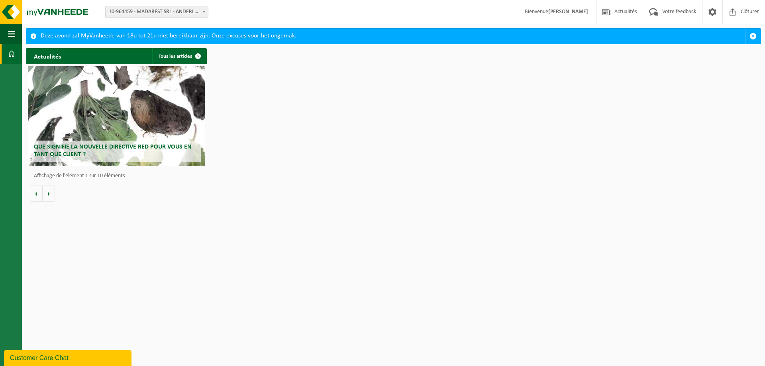  What do you see at coordinates (47, 56) in the screenshot?
I see `h2: Actualités` at bounding box center [47, 56].